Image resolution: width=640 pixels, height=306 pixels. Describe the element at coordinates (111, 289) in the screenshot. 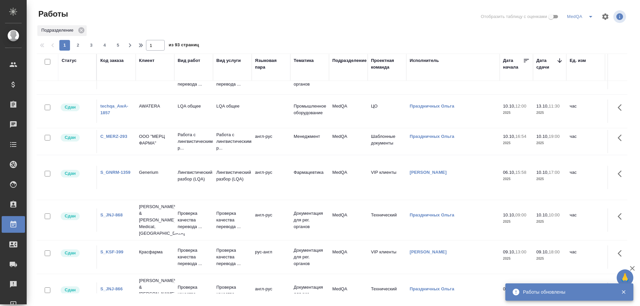

I see `a: S_JNJ-866` at that location.